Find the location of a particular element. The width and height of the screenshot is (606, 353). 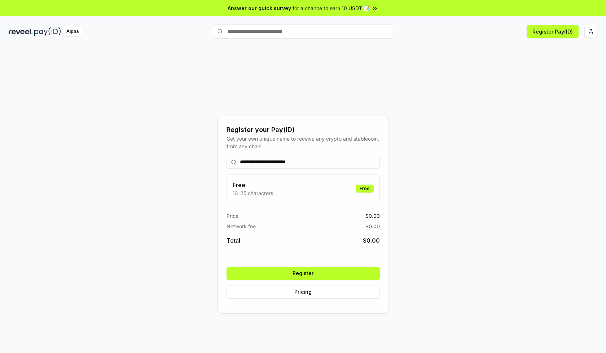

button: Register Pay(ID) is located at coordinates (553, 31).